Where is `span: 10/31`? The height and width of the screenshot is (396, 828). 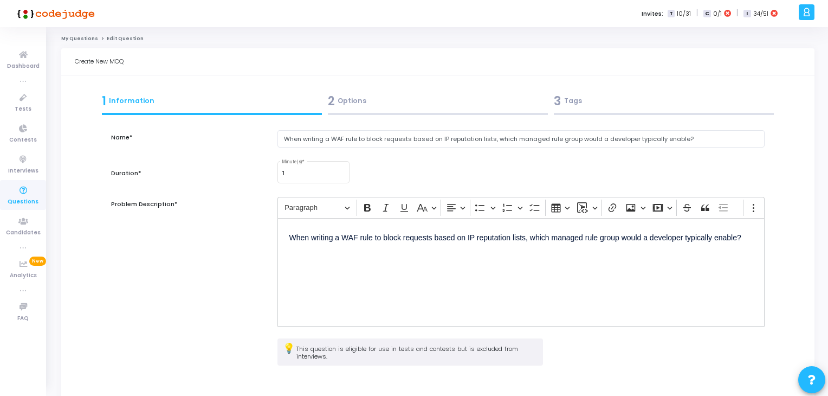
span: 10/31 is located at coordinates (684, 14).